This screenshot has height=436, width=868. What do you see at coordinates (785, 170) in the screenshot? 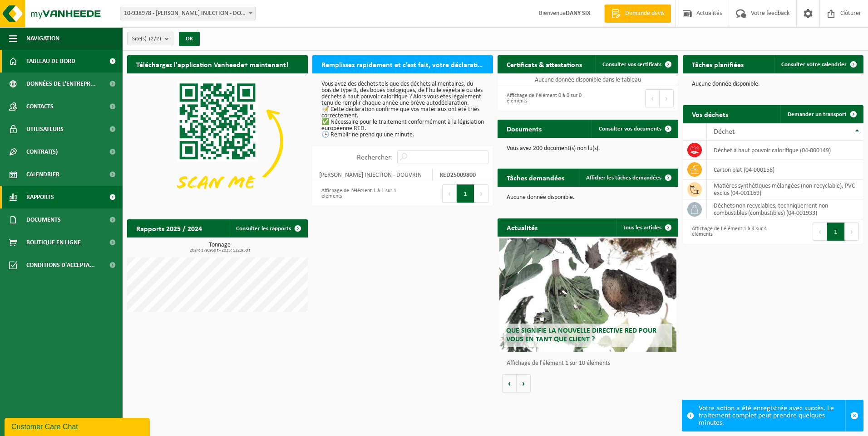
I see `td: carton plat (04-000158)` at bounding box center [785, 170].